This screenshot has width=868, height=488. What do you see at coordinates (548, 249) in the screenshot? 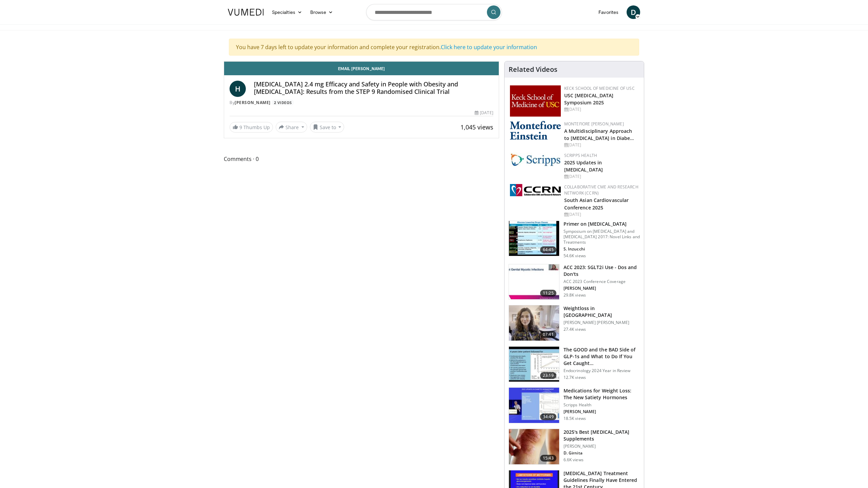
I see `span: 64:45` at bounding box center [548, 249].